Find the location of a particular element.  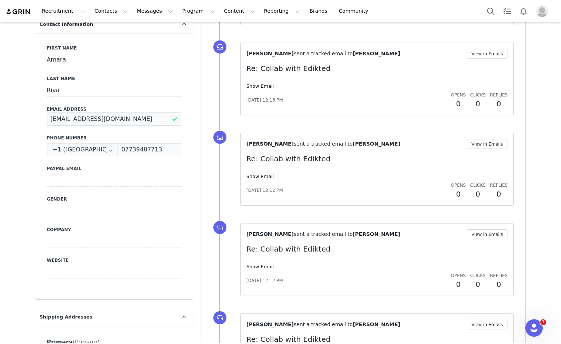

button: Notifications is located at coordinates (523, 11).